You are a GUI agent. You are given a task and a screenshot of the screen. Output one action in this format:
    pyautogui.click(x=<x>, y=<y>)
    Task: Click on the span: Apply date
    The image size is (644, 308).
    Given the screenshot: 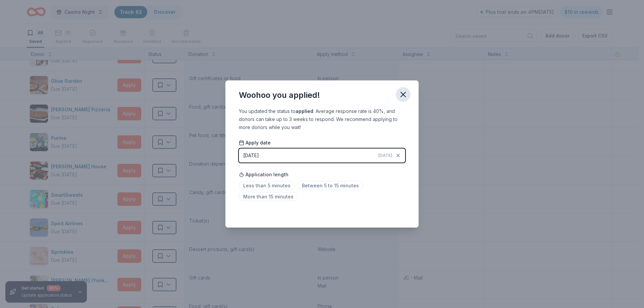 What is the action you would take?
    pyautogui.click(x=254, y=143)
    